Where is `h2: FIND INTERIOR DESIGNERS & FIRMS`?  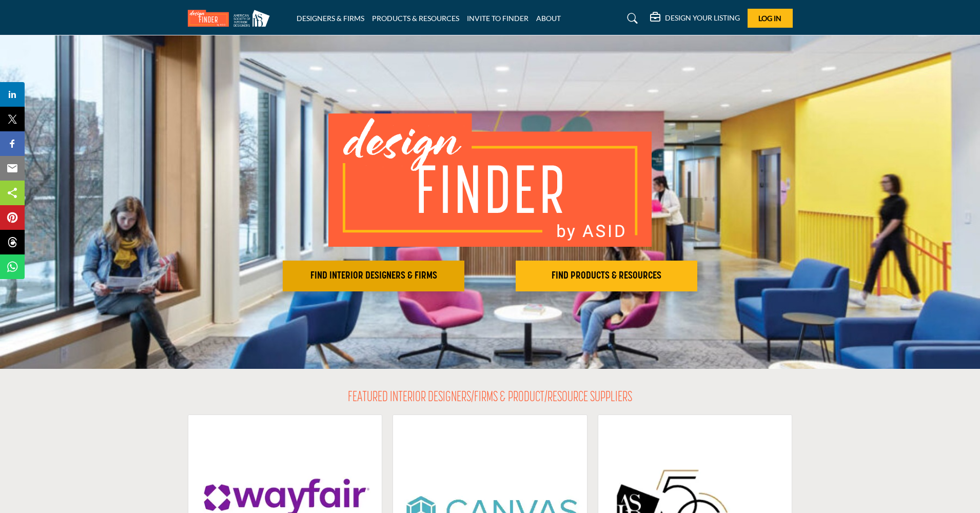 h2: FIND INTERIOR DESIGNERS & FIRMS is located at coordinates (374, 276).